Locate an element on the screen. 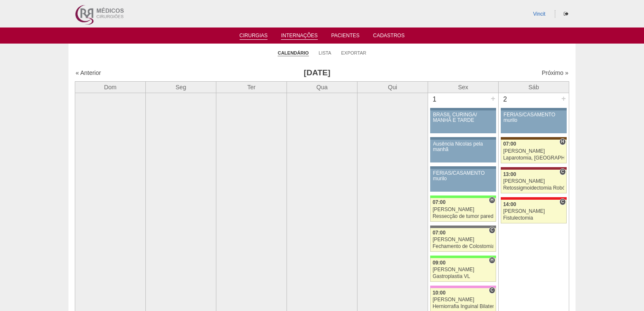 The height and width of the screenshot is (311, 644). a: BRASIL CURINGA/ MANHÃ E TARDE is located at coordinates (463, 122).